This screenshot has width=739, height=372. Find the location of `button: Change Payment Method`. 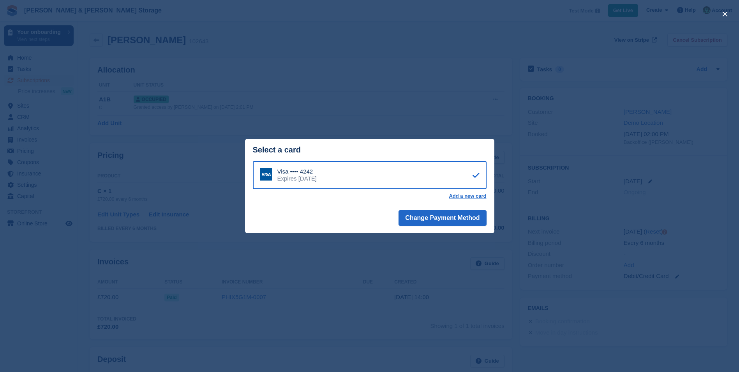

button: Change Payment Method is located at coordinates (442, 218).